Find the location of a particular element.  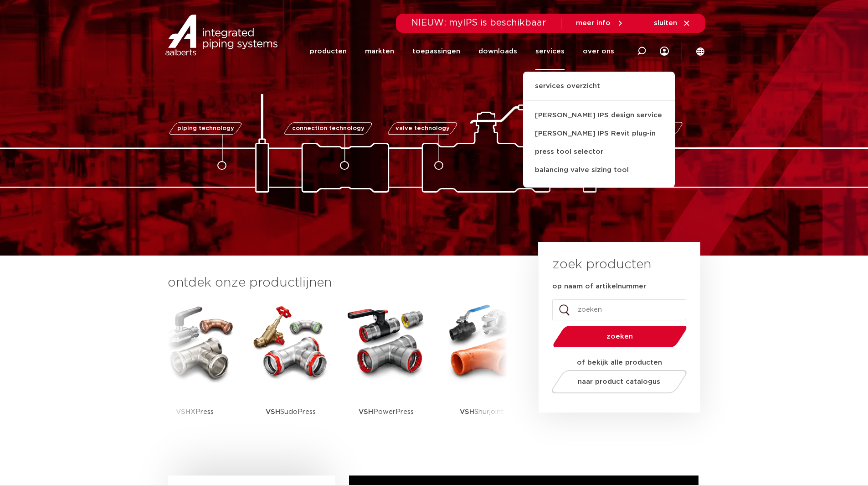

span: sluiten is located at coordinates (665, 23).